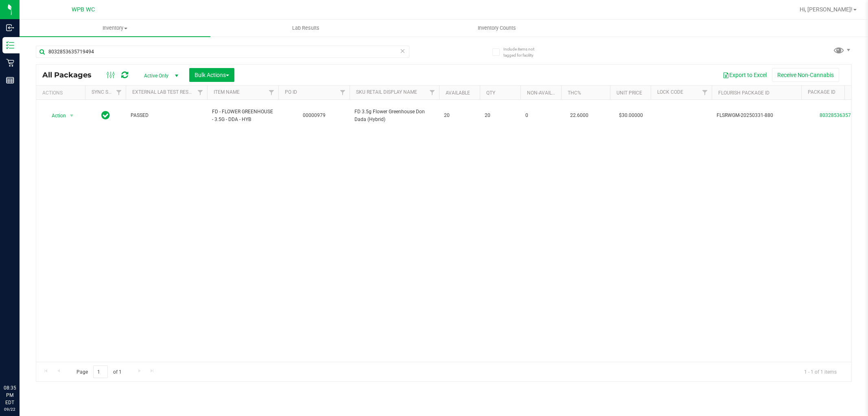  What do you see at coordinates (314, 115) in the screenshot?
I see `a: 00000979` at bounding box center [314, 115].